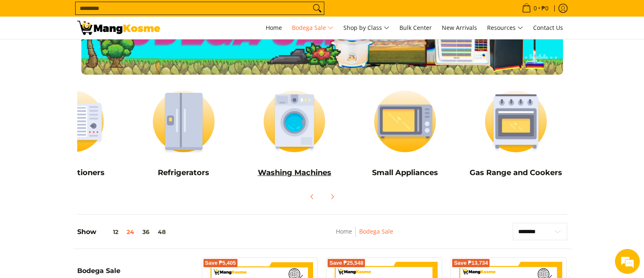  I want to click on h5: Show, so click(123, 232).